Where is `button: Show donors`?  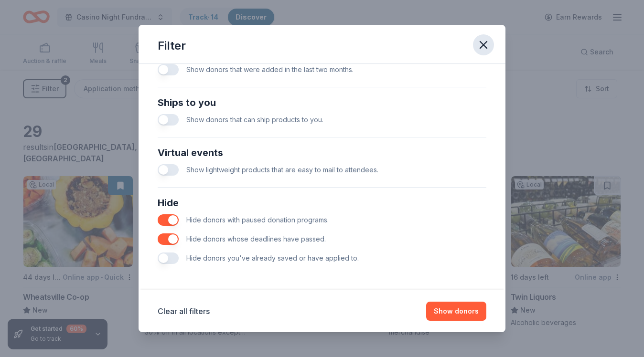
button: Show donors is located at coordinates (456, 311).